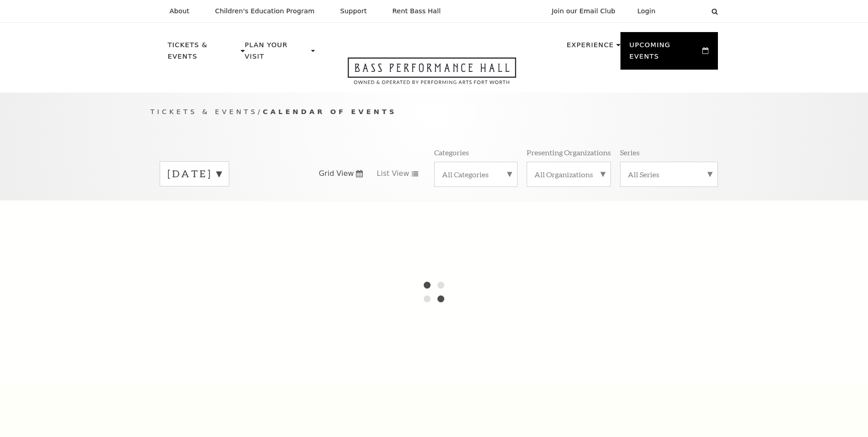  I want to click on label: All Series, so click(669, 174).